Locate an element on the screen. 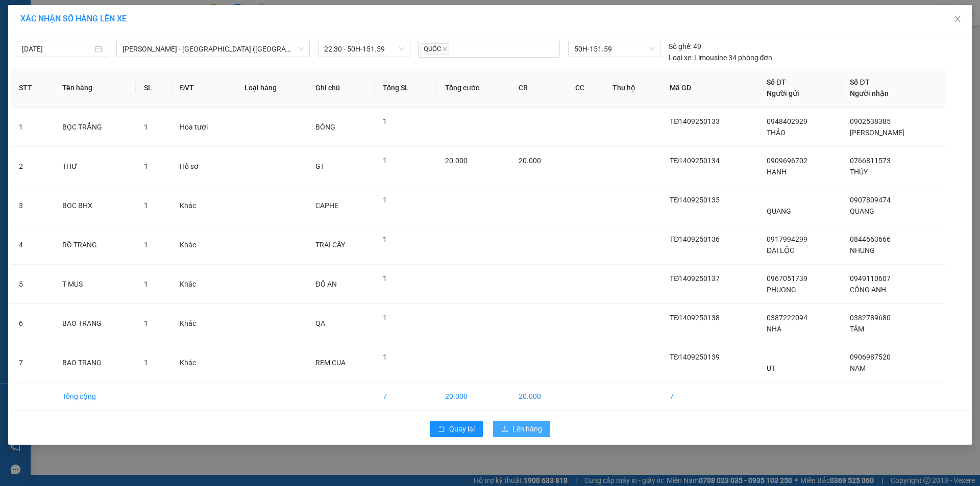 This screenshot has height=486, width=980. td: RÔ TRANG is located at coordinates (95, 245).